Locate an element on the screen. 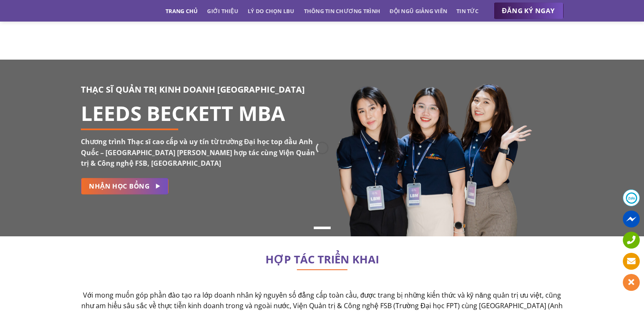  a: Giới thiệu is located at coordinates (223, 11).